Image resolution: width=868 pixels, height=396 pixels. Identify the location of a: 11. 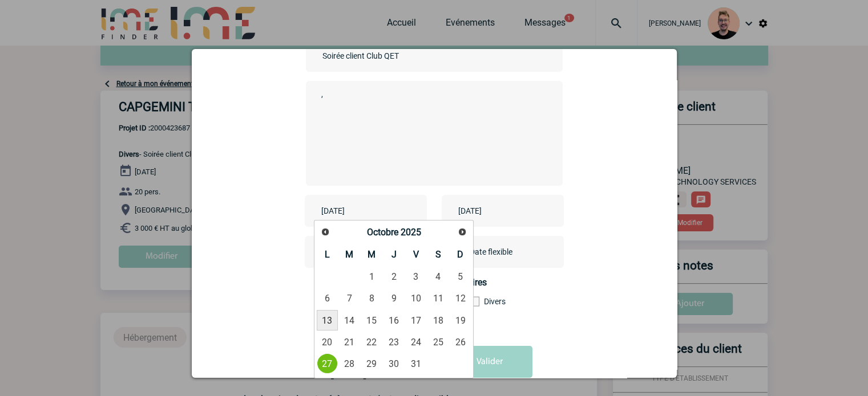
(438, 299).